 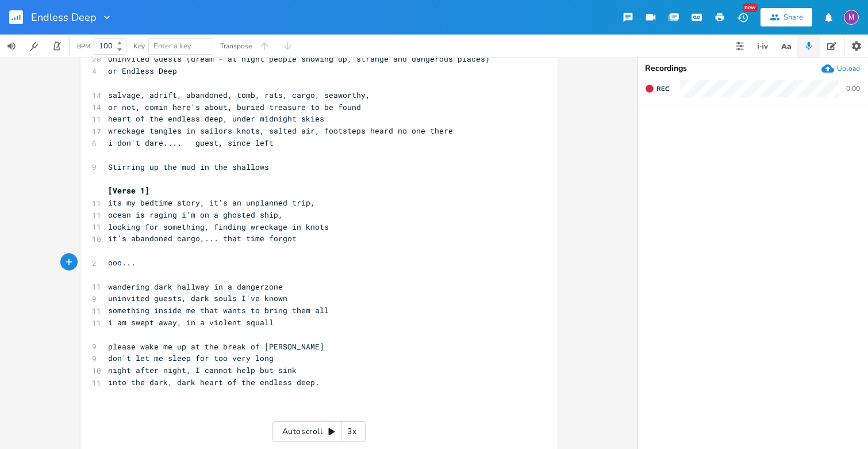 What do you see at coordinates (195, 215) in the screenshot?
I see `span: ocean is raging i'm on a ghosted ship,` at bounding box center [195, 215].